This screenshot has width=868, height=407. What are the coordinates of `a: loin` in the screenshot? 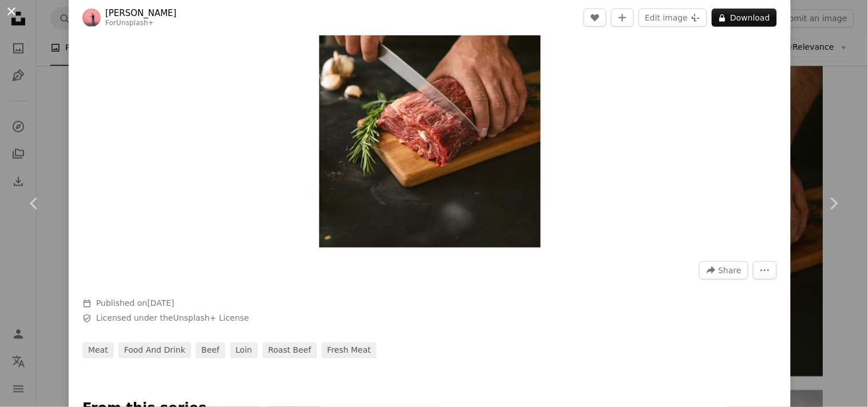 It's located at (244, 351).